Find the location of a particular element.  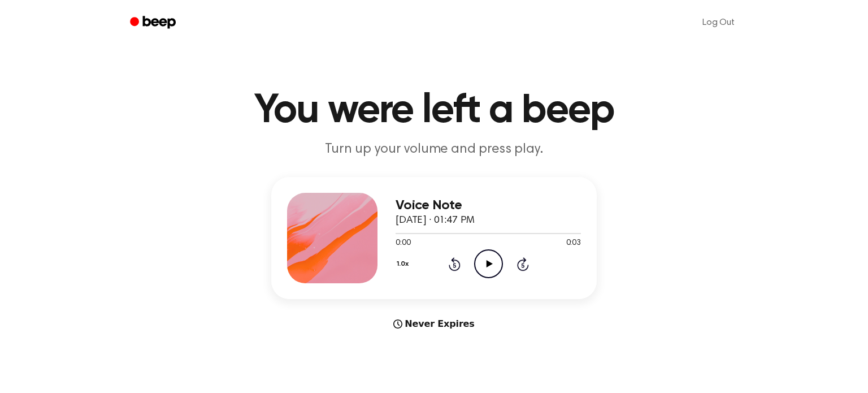

div: Never Expires is located at coordinates (434, 324).